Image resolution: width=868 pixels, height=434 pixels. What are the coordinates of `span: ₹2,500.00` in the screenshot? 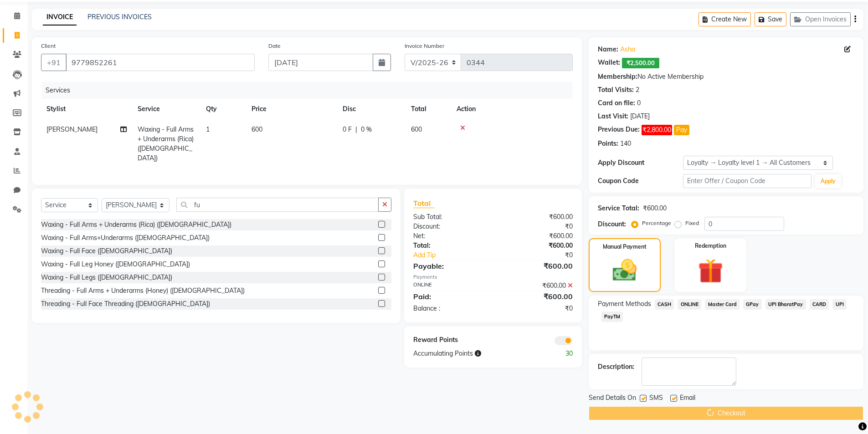 It's located at (641, 63).